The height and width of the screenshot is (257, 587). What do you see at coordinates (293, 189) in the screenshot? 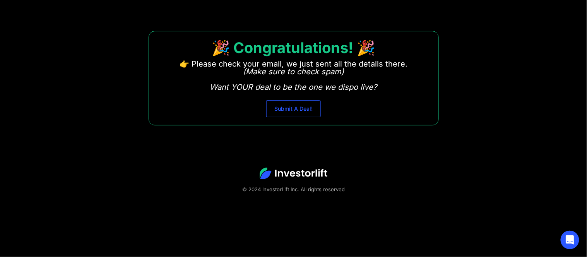
I see `div: © 2024 InvestorLift Inc. All rights reserved` at bounding box center [293, 189].